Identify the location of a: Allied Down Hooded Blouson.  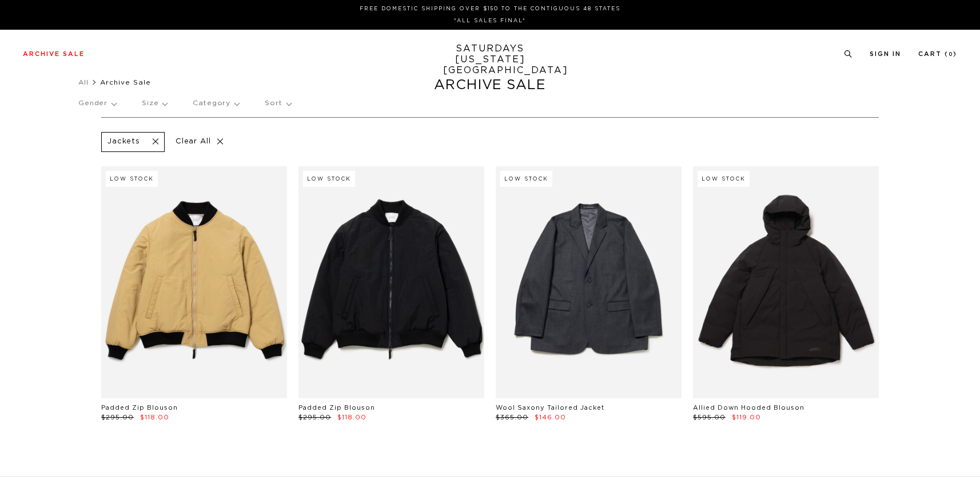
(749, 408).